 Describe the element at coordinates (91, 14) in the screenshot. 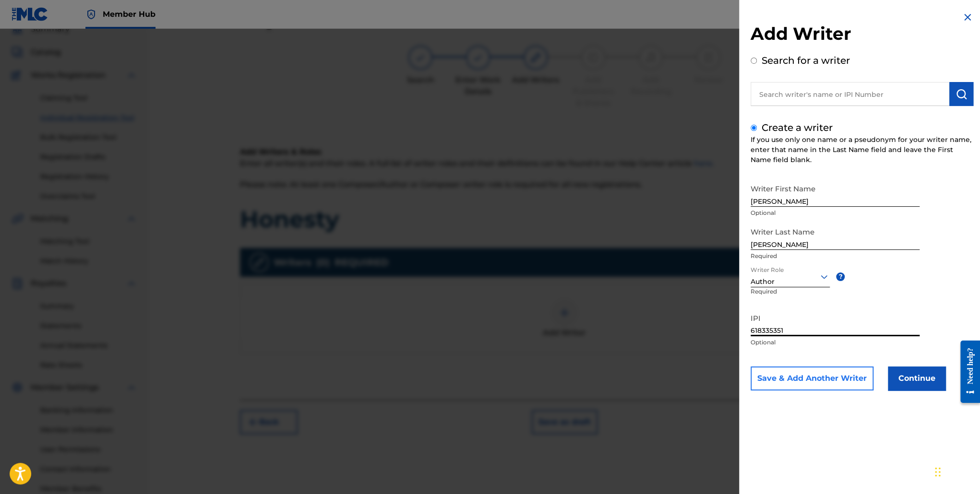

I see `img: Top Rightsholder` at that location.